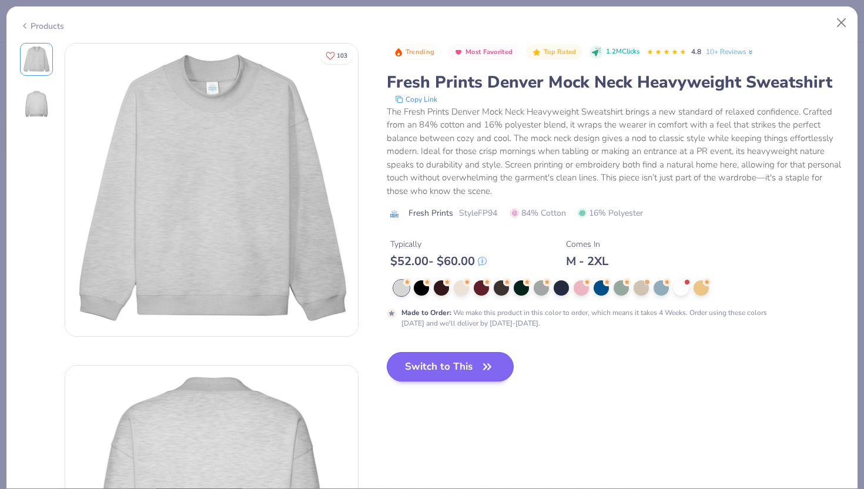 The width and height of the screenshot is (864, 489). What do you see at coordinates (537, 52) in the screenshot?
I see `img: Top Rated sort` at bounding box center [537, 52].